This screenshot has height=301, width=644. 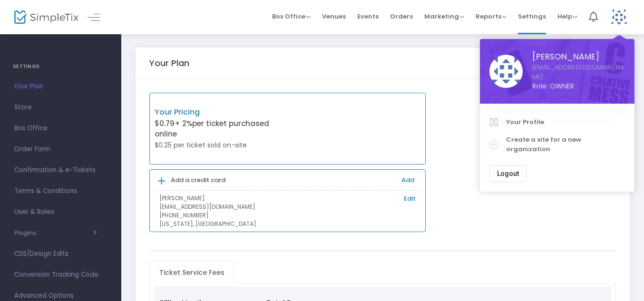 What do you see at coordinates (578, 86) in the screenshot?
I see `span: Role: OWNER` at bounding box center [578, 86].